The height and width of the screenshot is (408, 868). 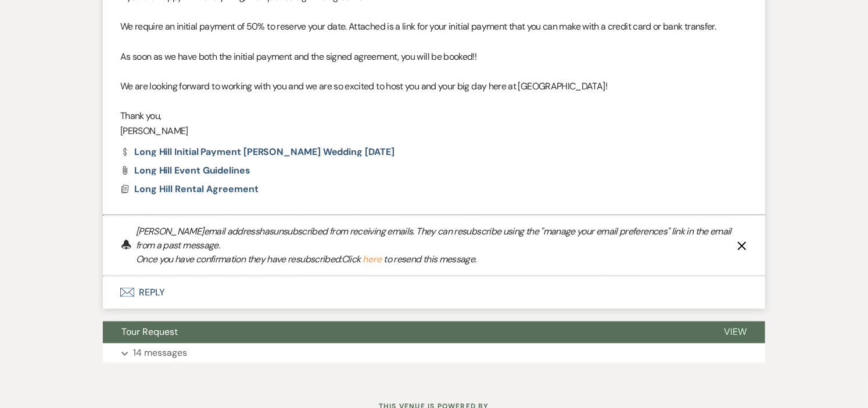 I want to click on button: here, so click(x=372, y=260).